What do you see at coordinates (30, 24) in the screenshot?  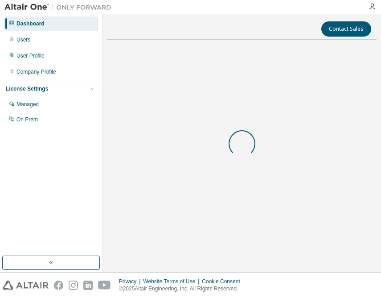 I see `div: Dashboard` at bounding box center [30, 24].